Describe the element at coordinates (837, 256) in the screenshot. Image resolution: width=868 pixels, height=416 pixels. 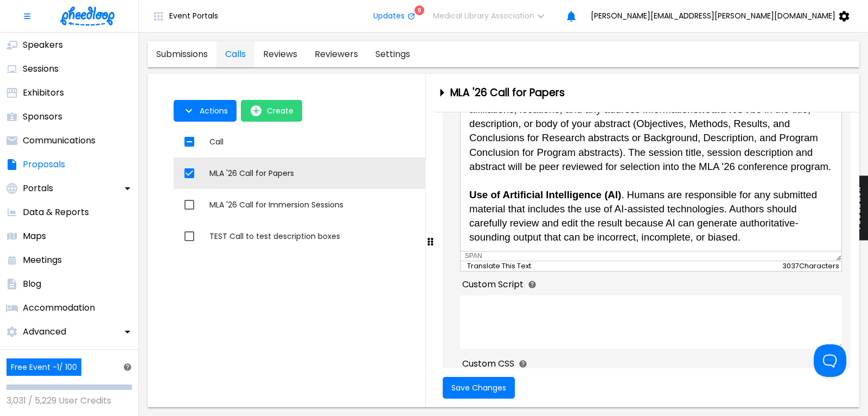
I see `div: Resize` at that location.